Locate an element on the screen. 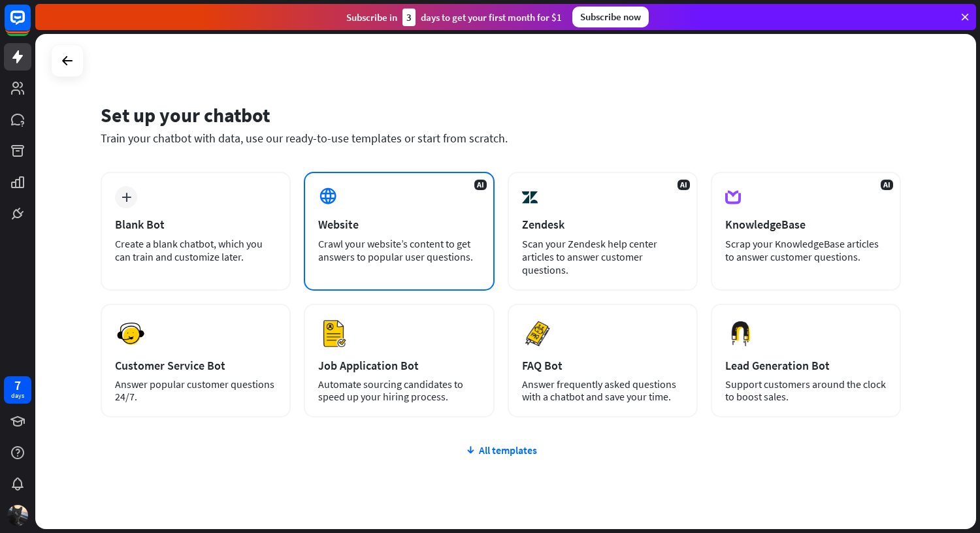 Image resolution: width=980 pixels, height=533 pixels. div: Subscribe in days to get your first month for $1 is located at coordinates (454, 17).